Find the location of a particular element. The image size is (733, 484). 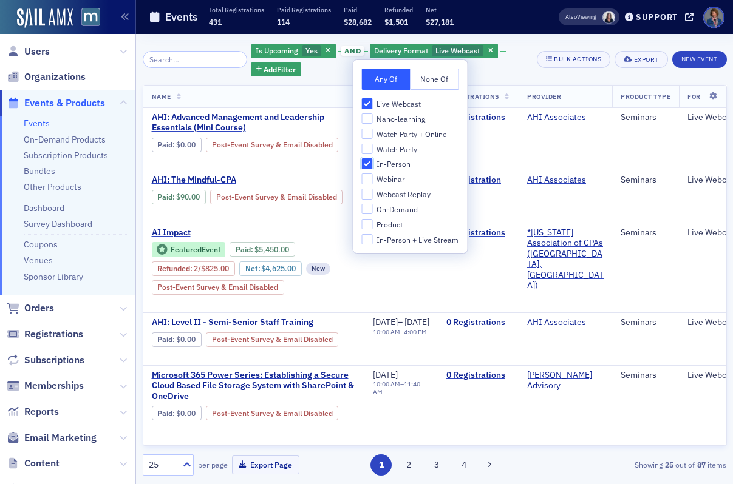

button: and is located at coordinates (353, 51).